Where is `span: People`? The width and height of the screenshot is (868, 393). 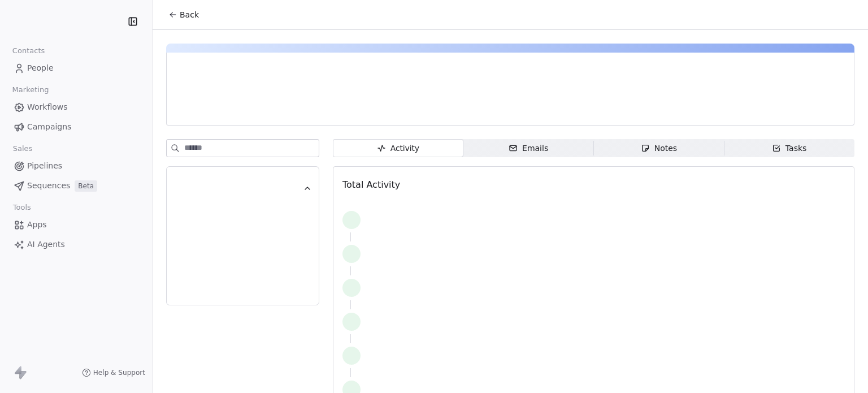 span: People is located at coordinates (40, 68).